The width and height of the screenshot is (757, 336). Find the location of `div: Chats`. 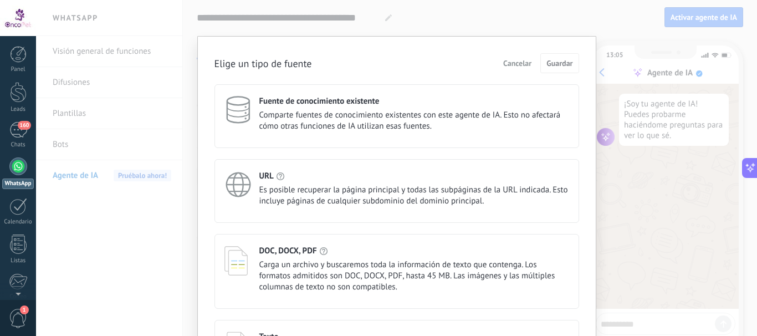

div: Chats is located at coordinates (18, 145).